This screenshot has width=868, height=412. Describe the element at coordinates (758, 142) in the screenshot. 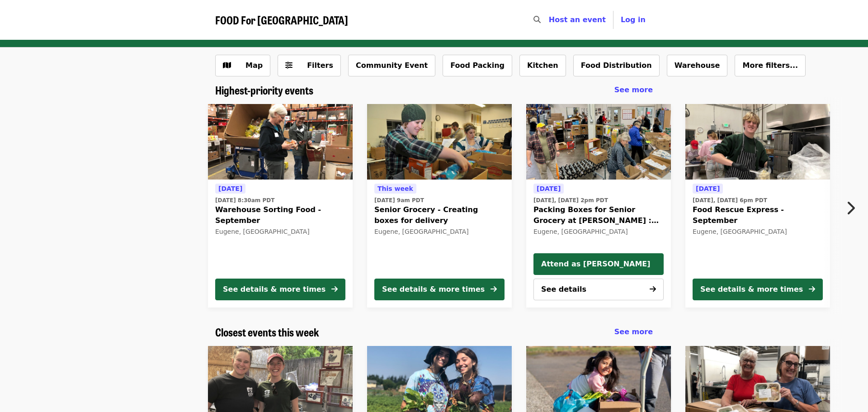

I see `img: Food Rescue Express - September organized by FOOD For Lane County` at that location.